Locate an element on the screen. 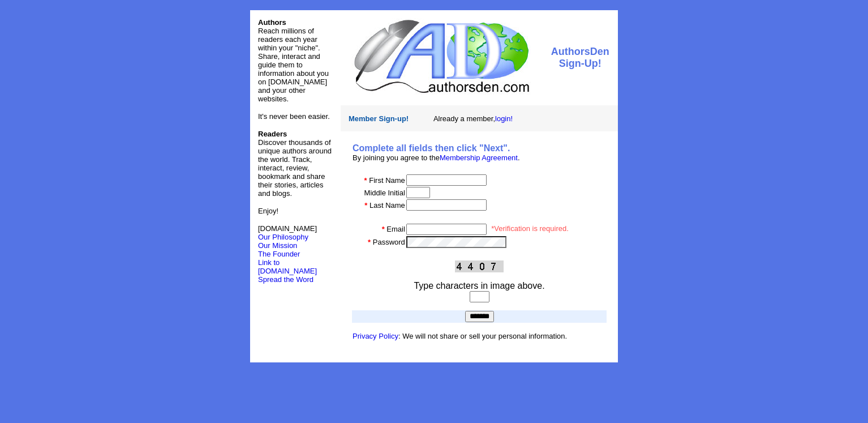 The width and height of the screenshot is (868, 423). font: Password is located at coordinates (388, 241).